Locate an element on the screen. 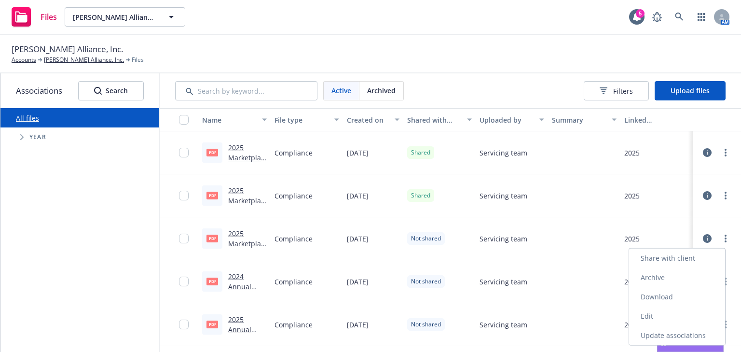 This screenshot has width=741, height=352. span: Upload files is located at coordinates (690, 90).